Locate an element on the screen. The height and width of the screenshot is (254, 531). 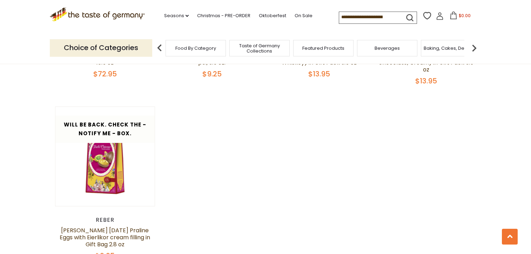
p: Choice of Categories is located at coordinates (101, 48).